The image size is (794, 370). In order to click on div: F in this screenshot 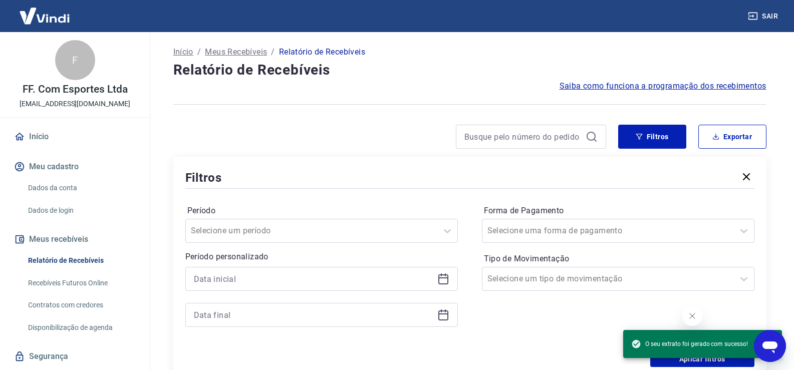, I will do `click(75, 60)`.